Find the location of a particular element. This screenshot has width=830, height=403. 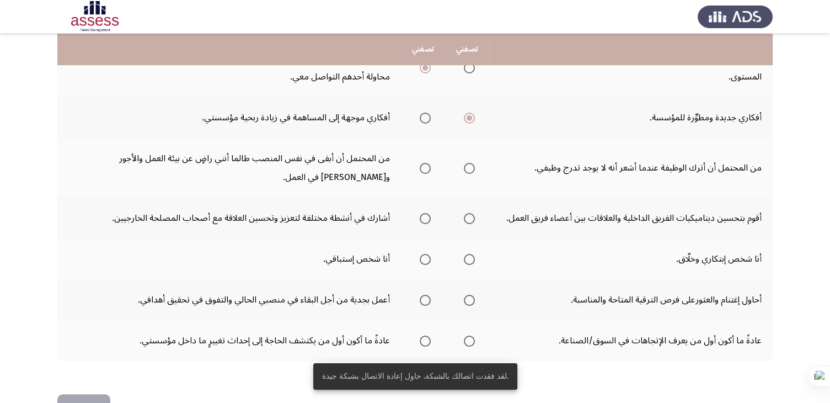

img: Assessment logo of Potentiality Assessment is located at coordinates (95, 17).